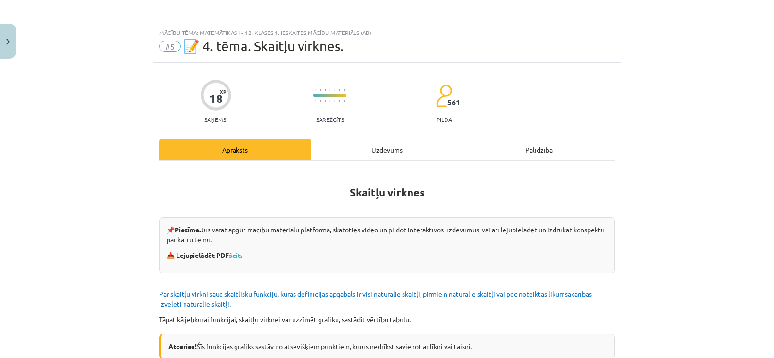  What do you see at coordinates (375, 298) in the screenshot?
I see `span: Par skaitļu virkni sauc skaitlisku funkciju, kuras definīcijas apgabals ir visi naturālie skaitļi...` at bounding box center [375, 298].